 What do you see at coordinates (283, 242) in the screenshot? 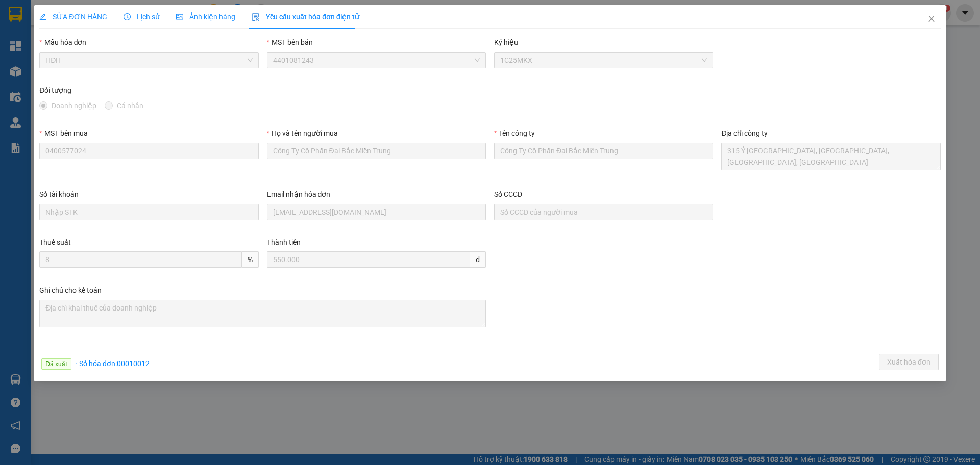
I see `label: Thành tiền` at bounding box center [283, 242].